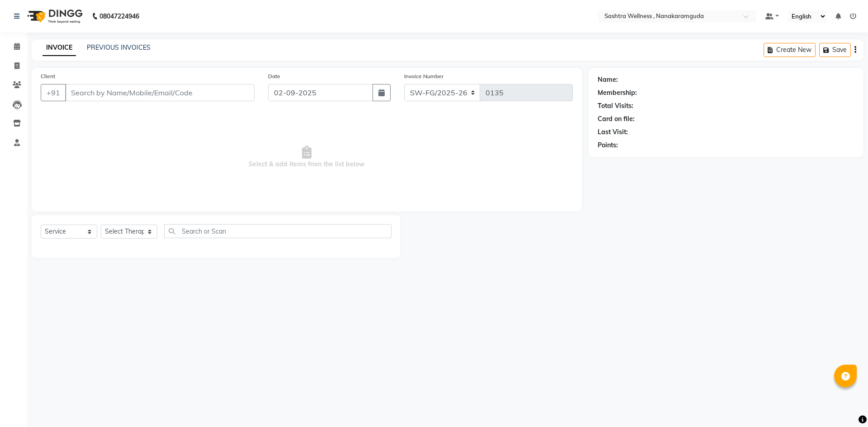 This screenshot has height=427, width=868. What do you see at coordinates (54, 16) in the screenshot?
I see `img: logo` at bounding box center [54, 16].